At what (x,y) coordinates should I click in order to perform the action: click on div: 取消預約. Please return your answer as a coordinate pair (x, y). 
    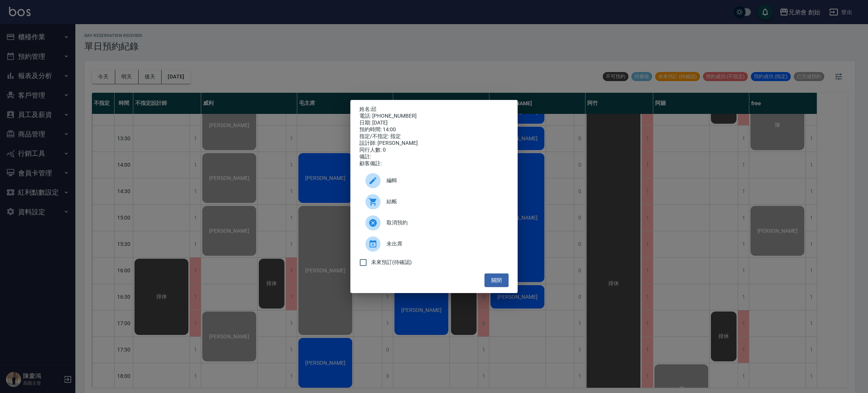
    Looking at the image, I should click on (434, 223).